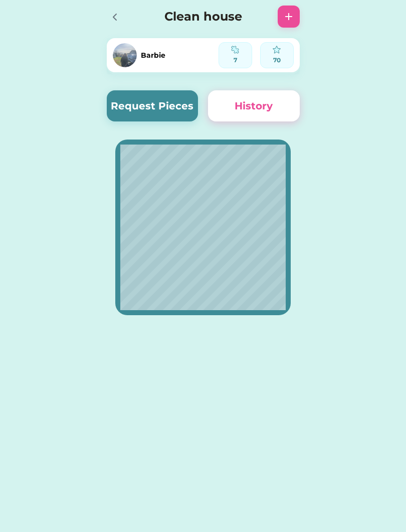  I want to click on h4: Clean house, so click(203, 17).